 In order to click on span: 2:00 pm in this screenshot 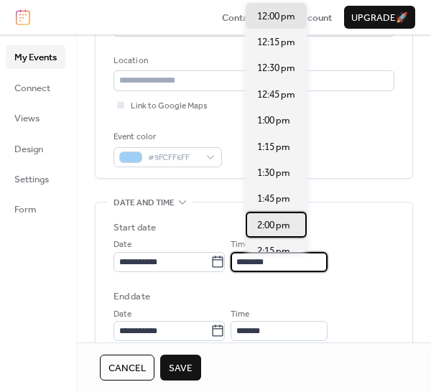, I will do `click(274, 226)`.